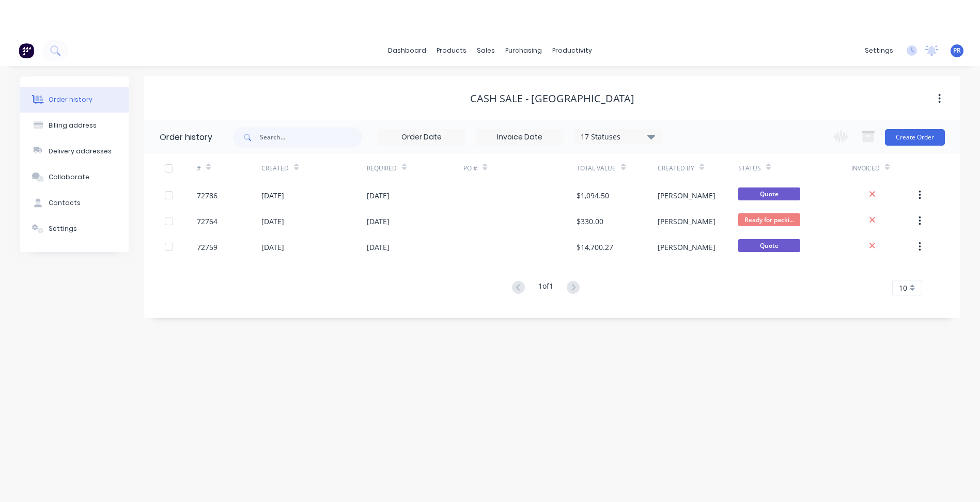 The height and width of the screenshot is (502, 980). Describe the element at coordinates (595, 247) in the screenshot. I see `div: $14,700.27` at that location.